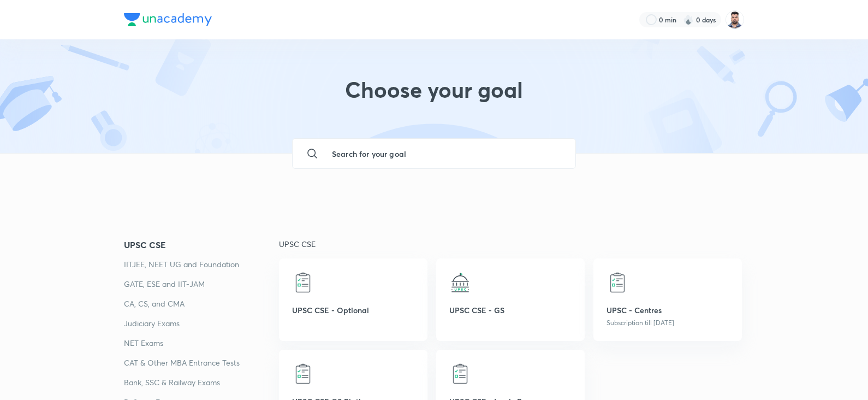  What do you see at coordinates (201, 343) in the screenshot?
I see `p: NET Exams` at bounding box center [201, 343].